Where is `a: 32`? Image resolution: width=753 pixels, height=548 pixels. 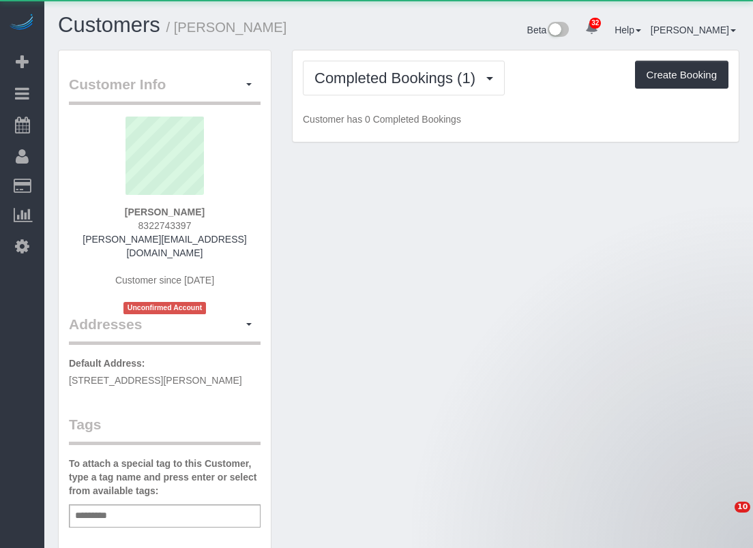
a: 32 is located at coordinates (591, 29).